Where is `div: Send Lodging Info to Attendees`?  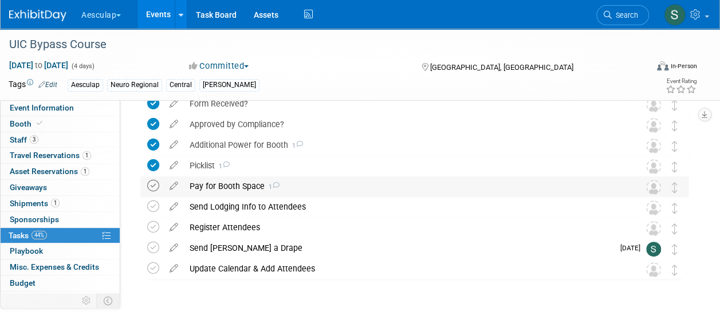
div: Send Lodging Info to Attendees is located at coordinates (403, 207).